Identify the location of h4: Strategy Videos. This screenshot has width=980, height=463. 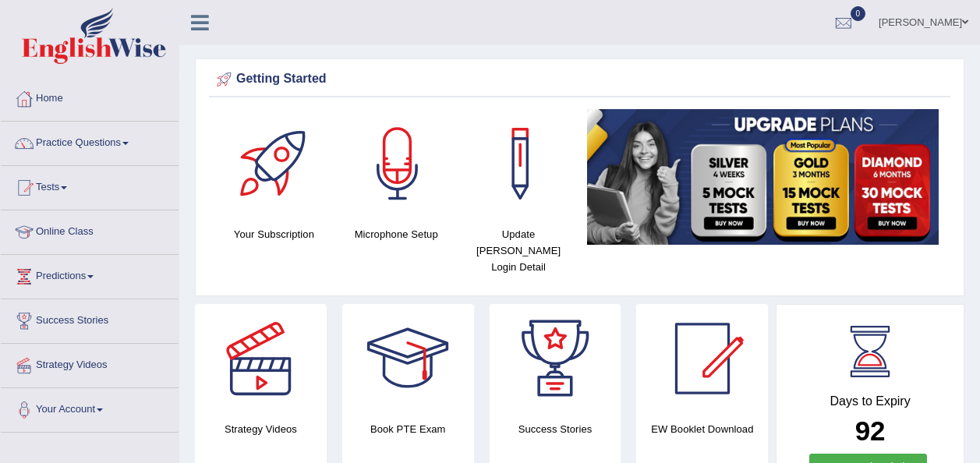
(260, 428).